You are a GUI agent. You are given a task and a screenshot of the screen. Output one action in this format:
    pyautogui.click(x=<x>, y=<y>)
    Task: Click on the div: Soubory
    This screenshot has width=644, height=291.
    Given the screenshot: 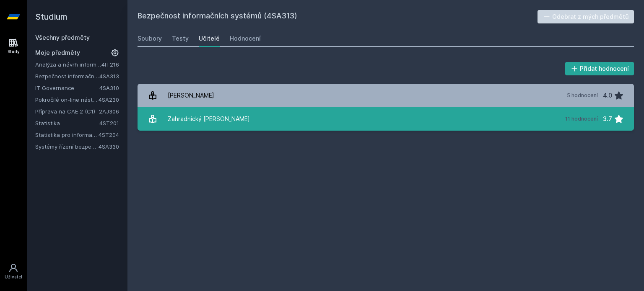 What is the action you would take?
    pyautogui.click(x=150, y=39)
    